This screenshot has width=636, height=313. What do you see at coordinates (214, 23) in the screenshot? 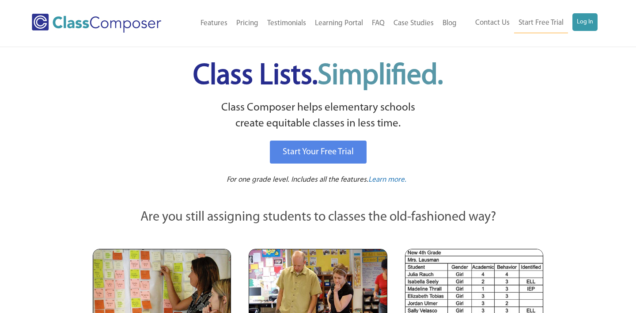
I see `a: Features` at bounding box center [214, 23].